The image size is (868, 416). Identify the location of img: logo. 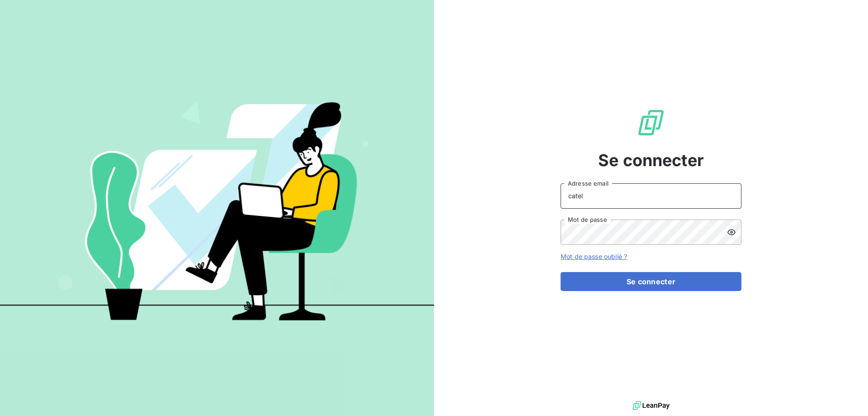
(651, 405).